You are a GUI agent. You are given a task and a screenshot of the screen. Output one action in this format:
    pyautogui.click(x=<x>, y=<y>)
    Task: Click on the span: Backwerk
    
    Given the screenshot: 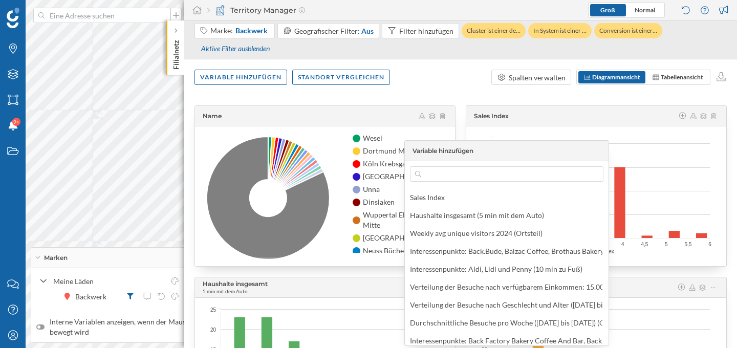 What is the action you would take?
    pyautogui.click(x=251, y=31)
    